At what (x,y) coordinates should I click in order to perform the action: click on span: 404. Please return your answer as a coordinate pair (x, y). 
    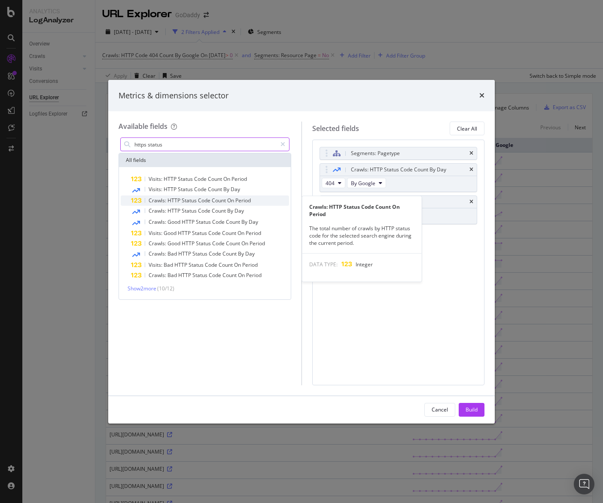
    Looking at the image, I should click on (330, 183).